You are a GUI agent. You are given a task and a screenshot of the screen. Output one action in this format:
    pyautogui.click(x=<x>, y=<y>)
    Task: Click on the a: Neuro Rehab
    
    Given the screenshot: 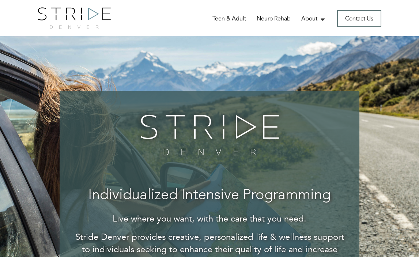 What is the action you would take?
    pyautogui.click(x=273, y=19)
    